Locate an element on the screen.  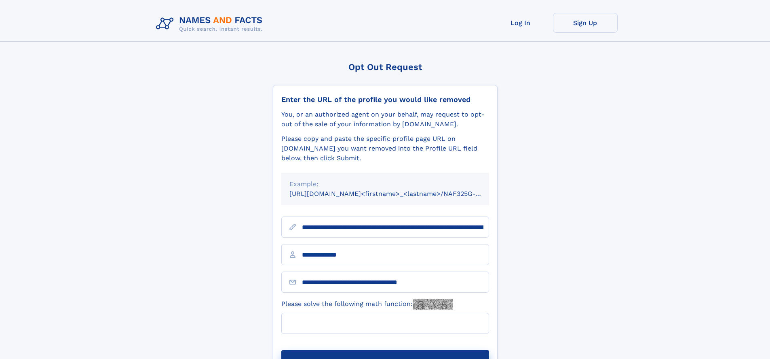
a: Log In is located at coordinates (521, 23).